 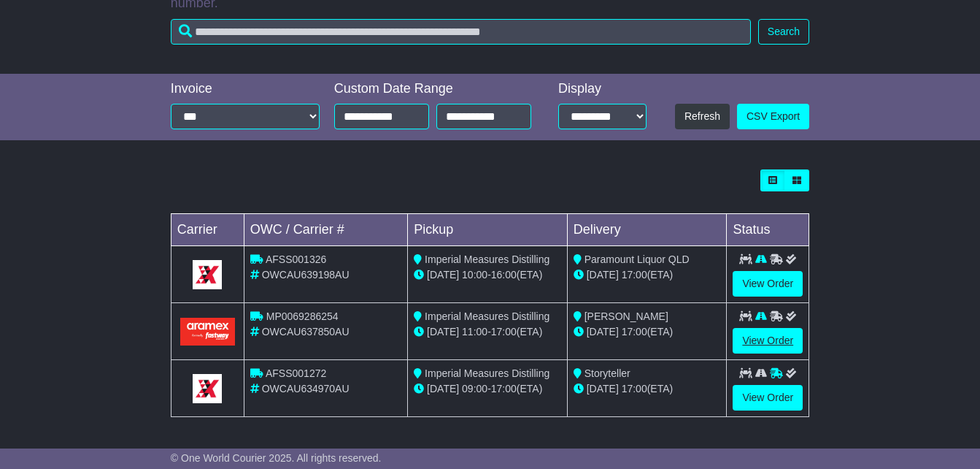 I want to click on button: Refresh, so click(x=702, y=116).